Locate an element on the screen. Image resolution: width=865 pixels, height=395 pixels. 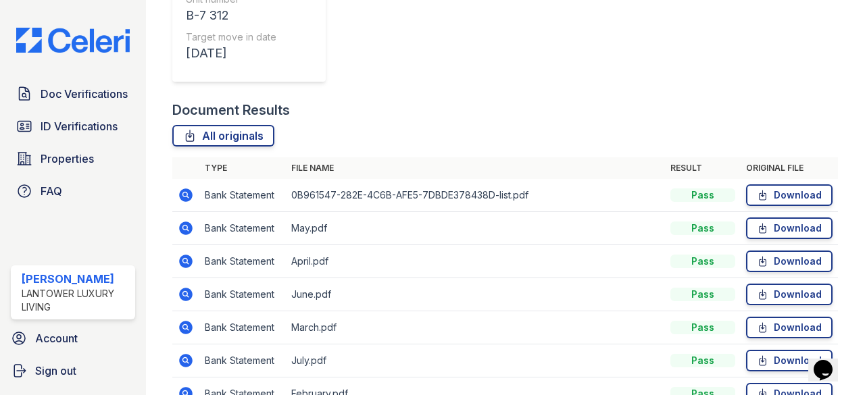
span: FAQ is located at coordinates (51, 191).